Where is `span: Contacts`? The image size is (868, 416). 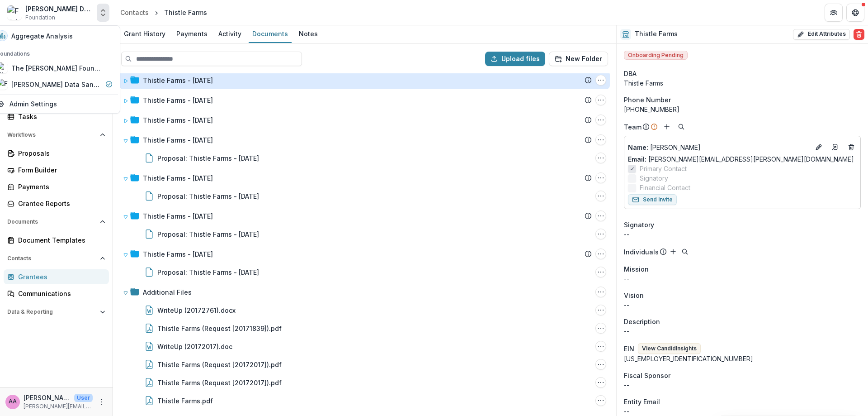
span: Contacts is located at coordinates (51, 258).